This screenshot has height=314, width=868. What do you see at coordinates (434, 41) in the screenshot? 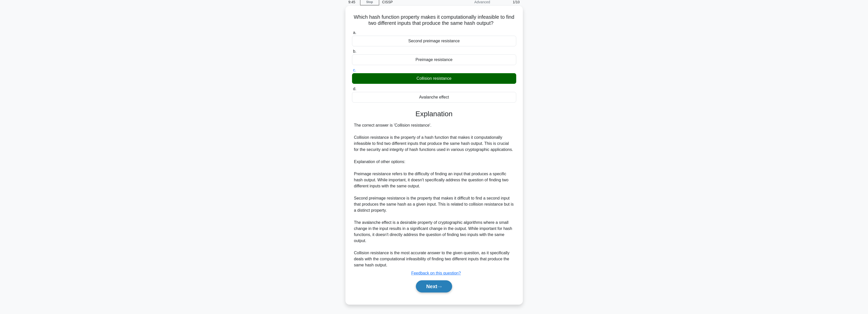
I see `div: Second preimage resistance` at bounding box center [434, 41].